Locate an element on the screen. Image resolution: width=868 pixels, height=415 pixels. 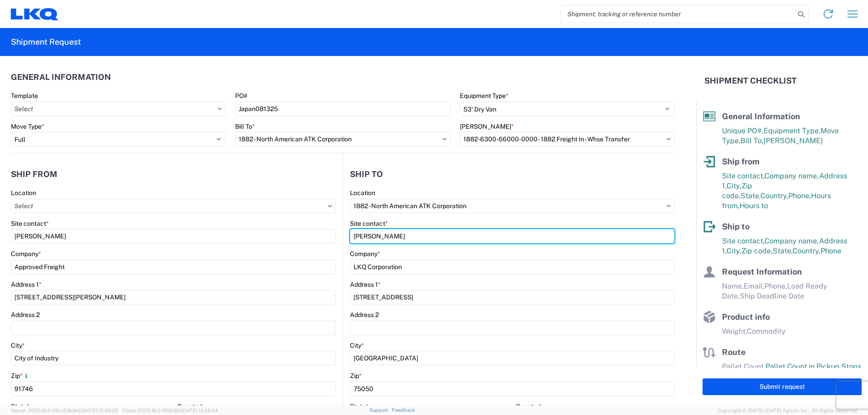
span: Request Information is located at coordinates (762, 272).